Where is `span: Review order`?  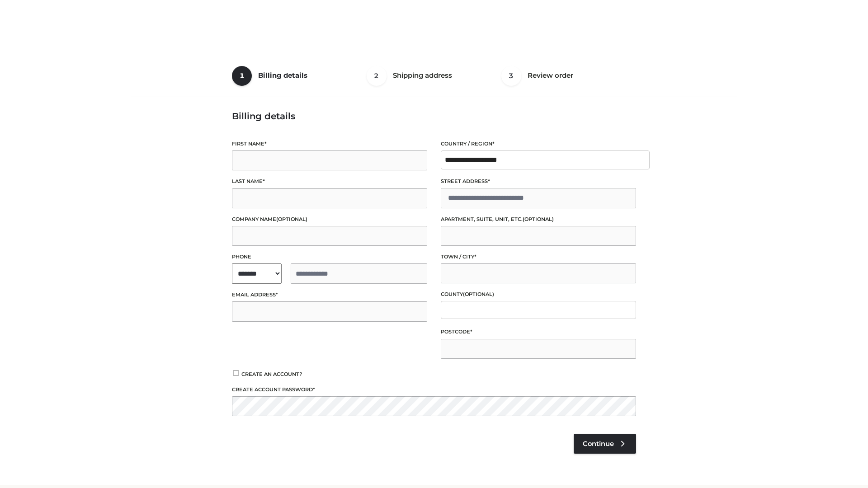
span: Review order is located at coordinates (550, 75).